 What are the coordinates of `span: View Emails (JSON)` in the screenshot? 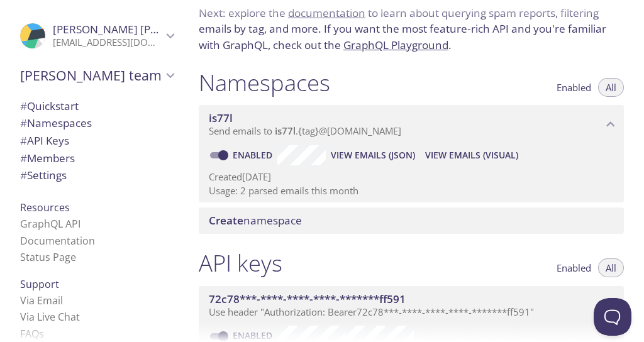 It's located at (373, 155).